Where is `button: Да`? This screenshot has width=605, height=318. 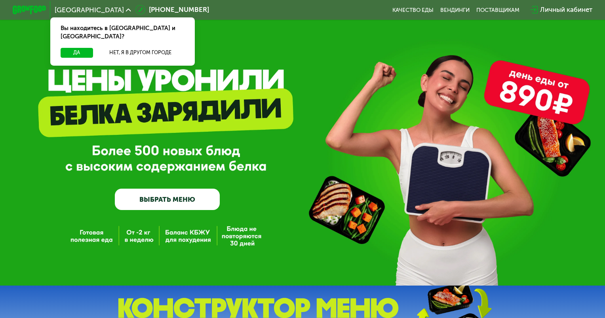
button: Да is located at coordinates (77, 53).